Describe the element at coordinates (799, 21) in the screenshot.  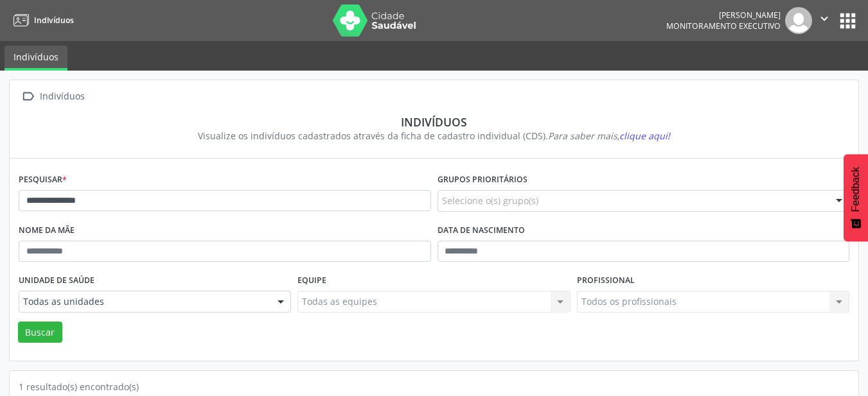
I see `img: img` at that location.